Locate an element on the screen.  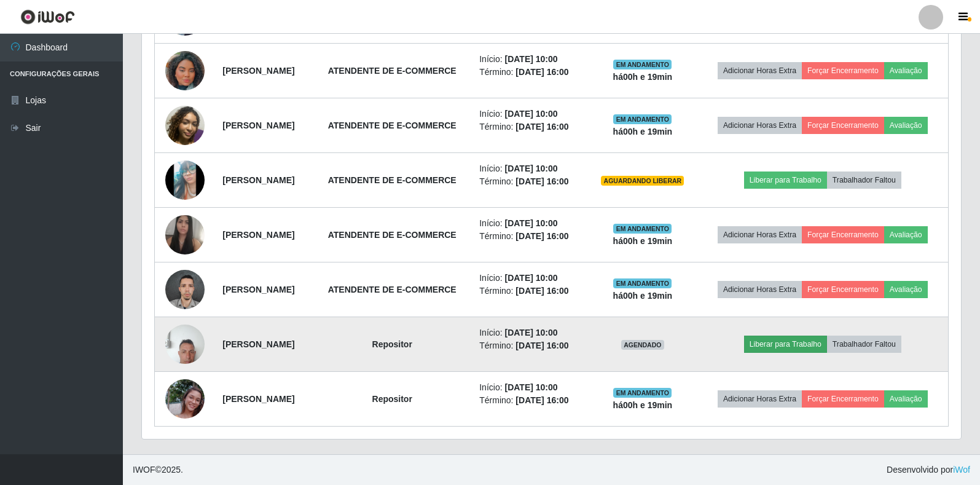
img: 1752871343659.jpeg is located at coordinates (185, 70).